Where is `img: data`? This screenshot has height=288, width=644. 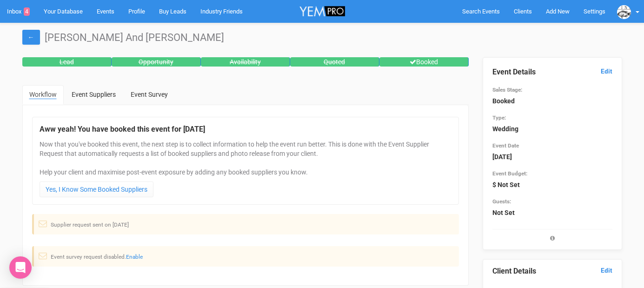 img: data is located at coordinates (624, 12).